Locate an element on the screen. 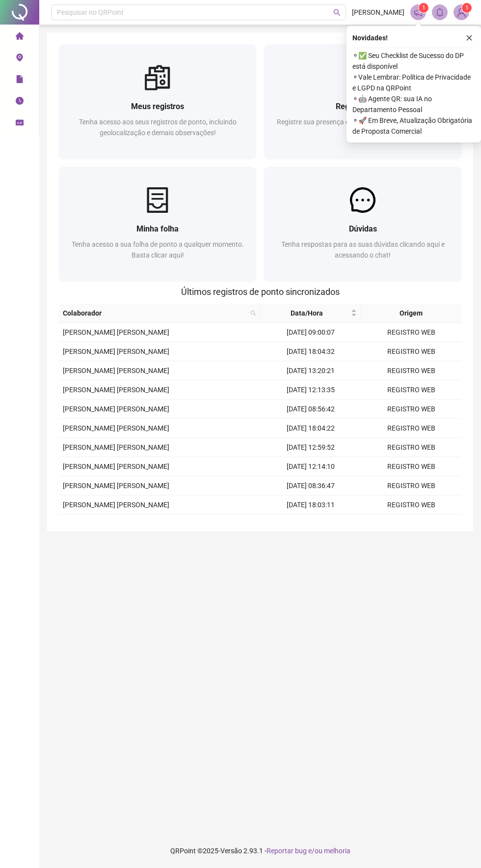  a: Minha folhaTenha acesso a sua folha de ponto a qualquer momento. Basta clicar aqui! is located at coordinates (158, 224).